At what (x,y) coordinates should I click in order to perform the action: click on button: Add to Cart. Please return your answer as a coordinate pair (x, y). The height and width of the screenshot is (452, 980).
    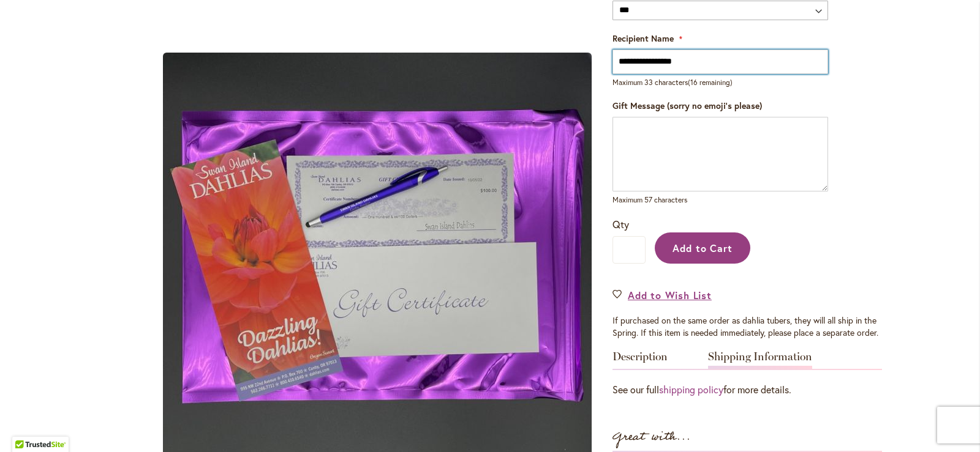
    Looking at the image, I should click on (702, 248).